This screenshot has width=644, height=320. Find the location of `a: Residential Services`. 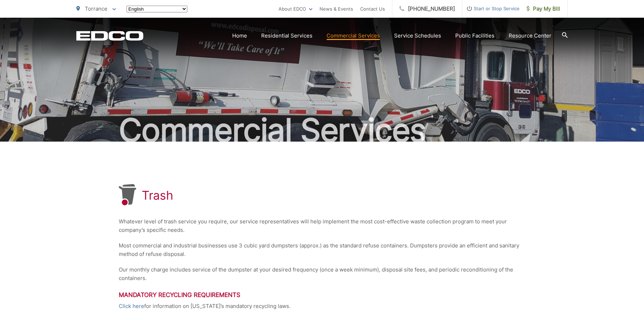

a: Residential Services is located at coordinates (287, 36).